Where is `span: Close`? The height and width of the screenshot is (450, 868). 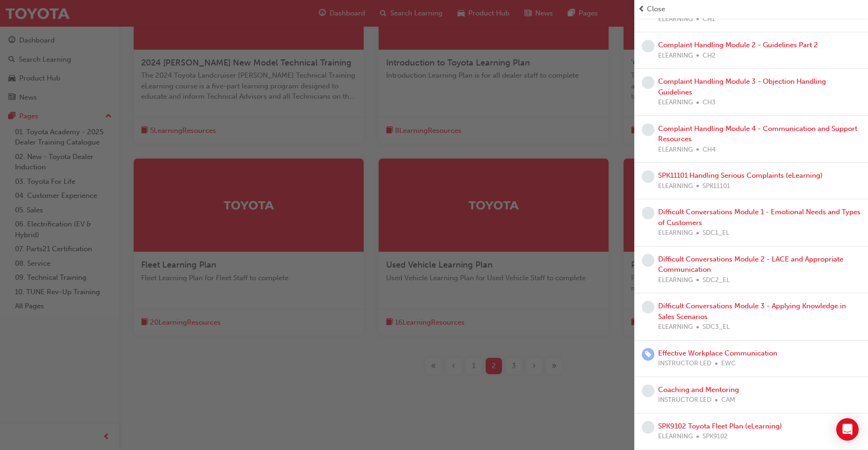
span: Close is located at coordinates (656, 9).